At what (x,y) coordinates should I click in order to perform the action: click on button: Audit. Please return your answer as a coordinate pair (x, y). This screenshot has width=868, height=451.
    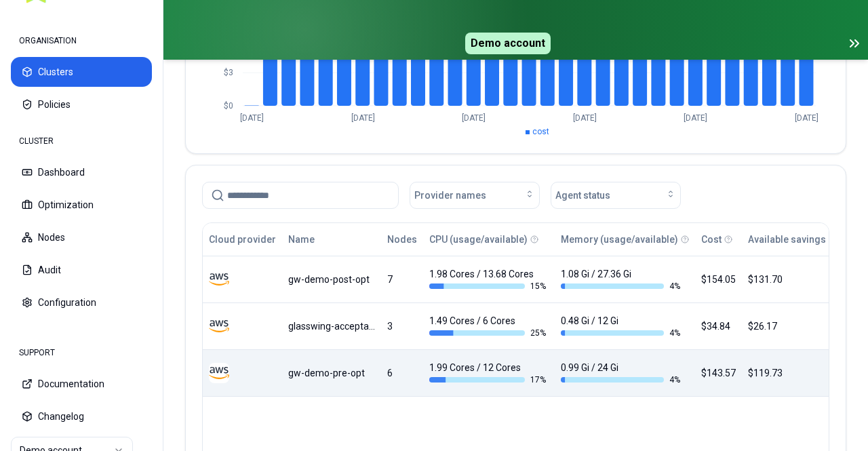
    Looking at the image, I should click on (81, 270).